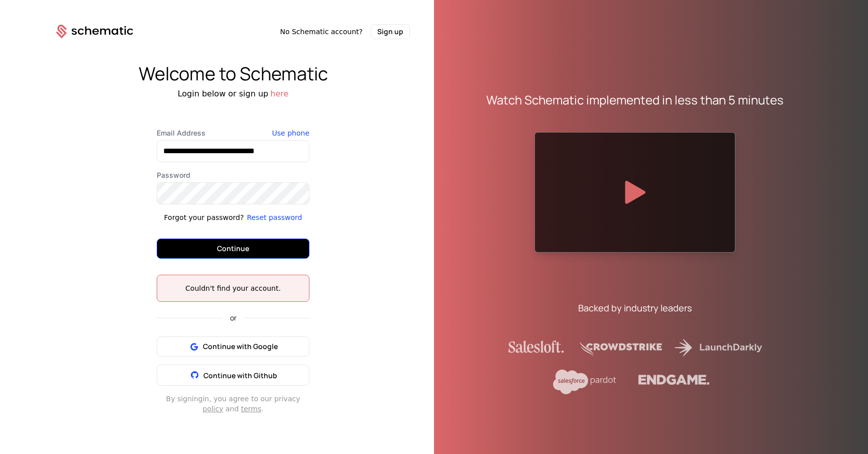 Image resolution: width=868 pixels, height=454 pixels. What do you see at coordinates (274, 218) in the screenshot?
I see `button: Reset password` at bounding box center [274, 218].